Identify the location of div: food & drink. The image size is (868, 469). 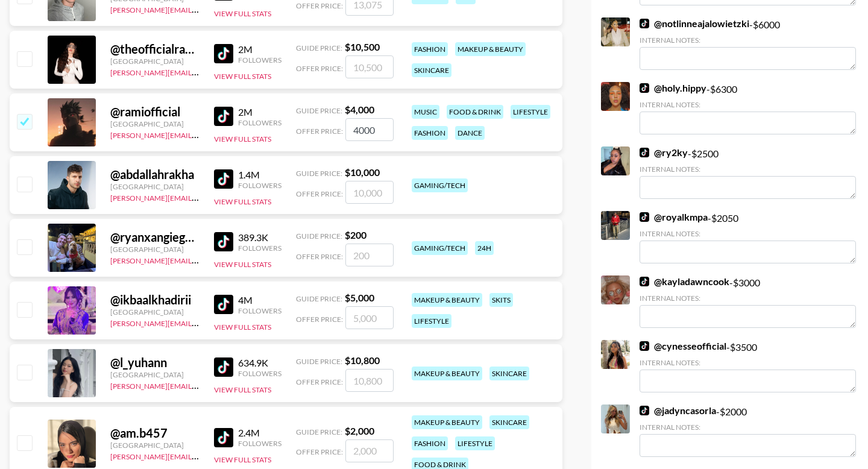
(475, 111).